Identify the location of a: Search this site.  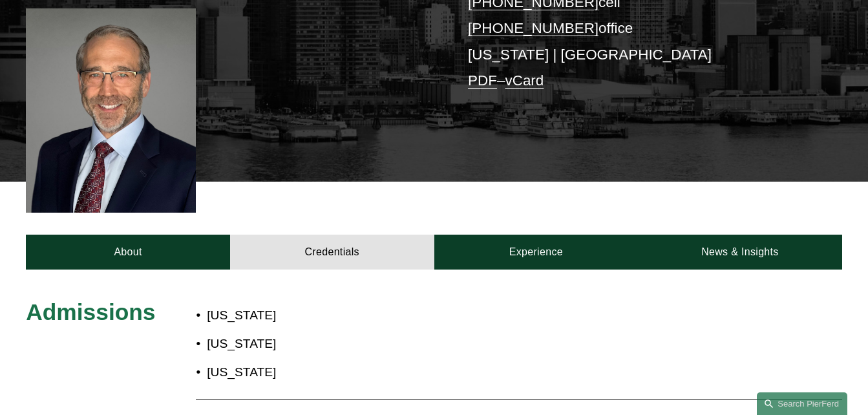
(803, 403).